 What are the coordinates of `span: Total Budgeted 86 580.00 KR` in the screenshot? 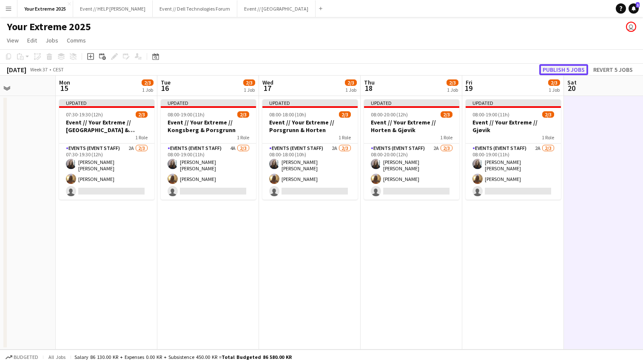 It's located at (257, 357).